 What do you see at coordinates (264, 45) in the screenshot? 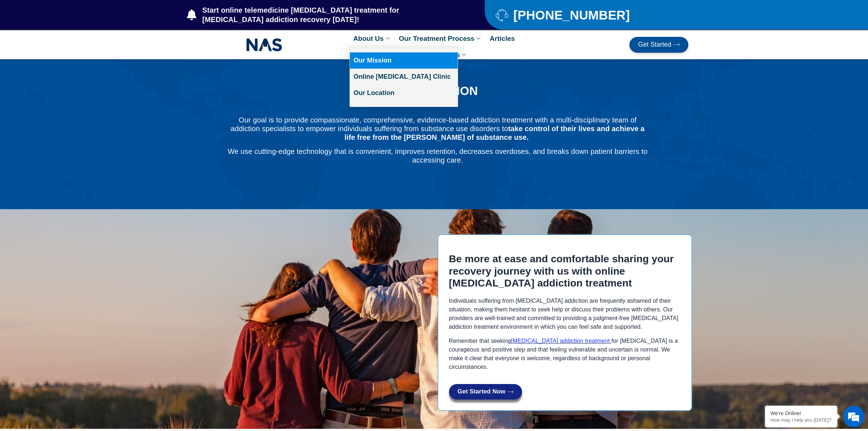
I see `img: NAS_email_signature-removebg-preview.png` at bounding box center [264, 45].